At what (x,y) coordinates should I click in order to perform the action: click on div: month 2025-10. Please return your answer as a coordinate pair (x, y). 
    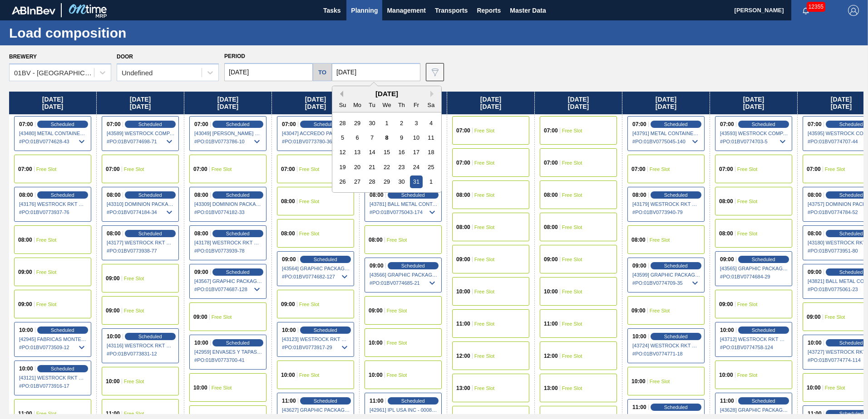
    Looking at the image, I should click on (386, 153).